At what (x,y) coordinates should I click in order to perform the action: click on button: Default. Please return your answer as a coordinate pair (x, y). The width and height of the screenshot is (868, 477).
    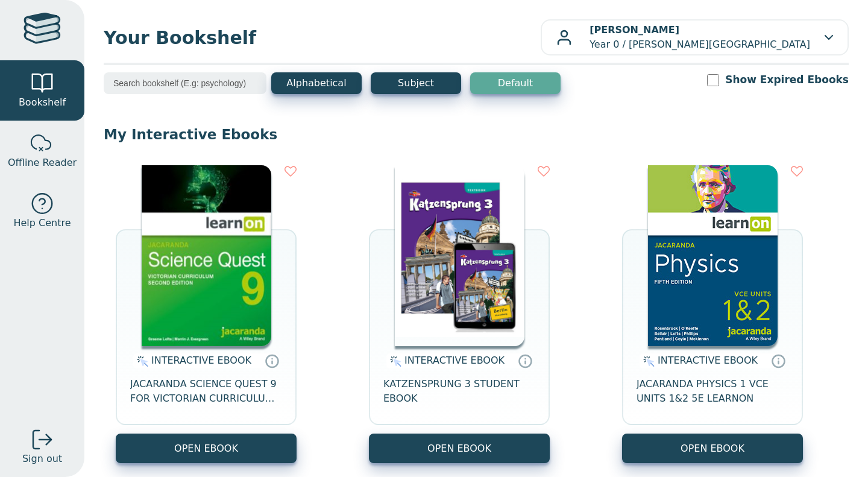
    Looking at the image, I should click on (515, 83).